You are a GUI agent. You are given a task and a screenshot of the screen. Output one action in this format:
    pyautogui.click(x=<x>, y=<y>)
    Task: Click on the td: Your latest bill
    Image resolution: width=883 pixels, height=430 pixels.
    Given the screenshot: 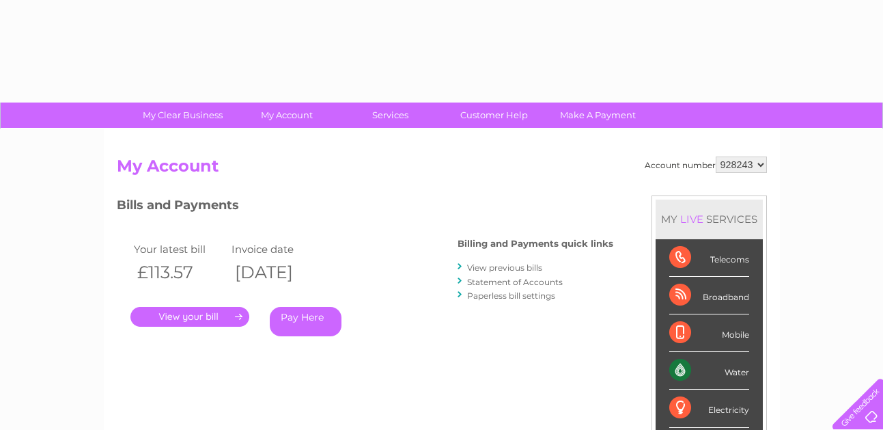 What is the action you would take?
    pyautogui.click(x=180, y=249)
    